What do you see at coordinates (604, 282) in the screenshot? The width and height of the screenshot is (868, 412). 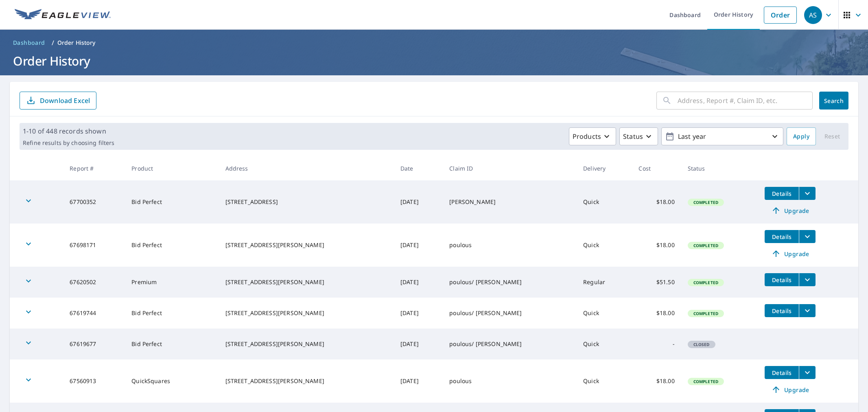 I see `td: Regular` at bounding box center [604, 282].